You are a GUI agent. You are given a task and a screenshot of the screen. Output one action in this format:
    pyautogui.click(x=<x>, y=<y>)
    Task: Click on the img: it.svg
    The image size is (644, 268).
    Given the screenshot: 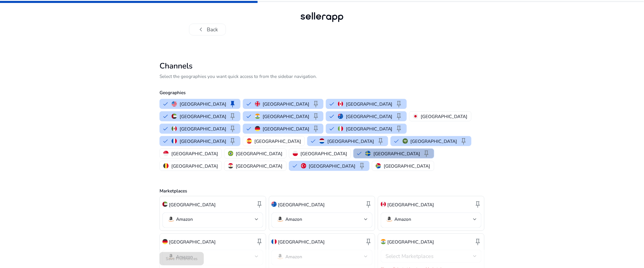 What is the action you would take?
    pyautogui.click(x=341, y=129)
    